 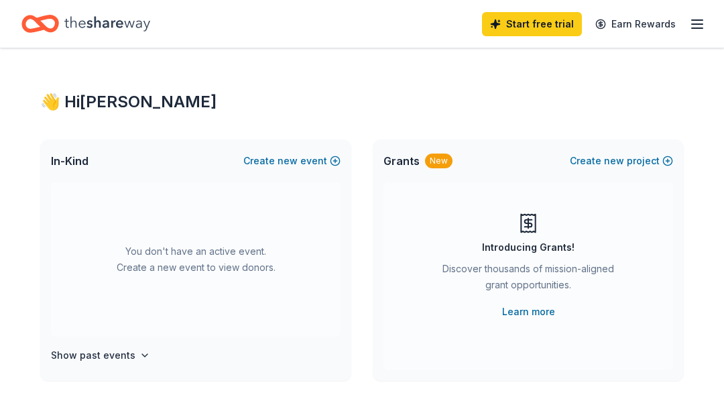 What do you see at coordinates (528, 247) in the screenshot?
I see `div: Introducing Grants!` at bounding box center [528, 247].